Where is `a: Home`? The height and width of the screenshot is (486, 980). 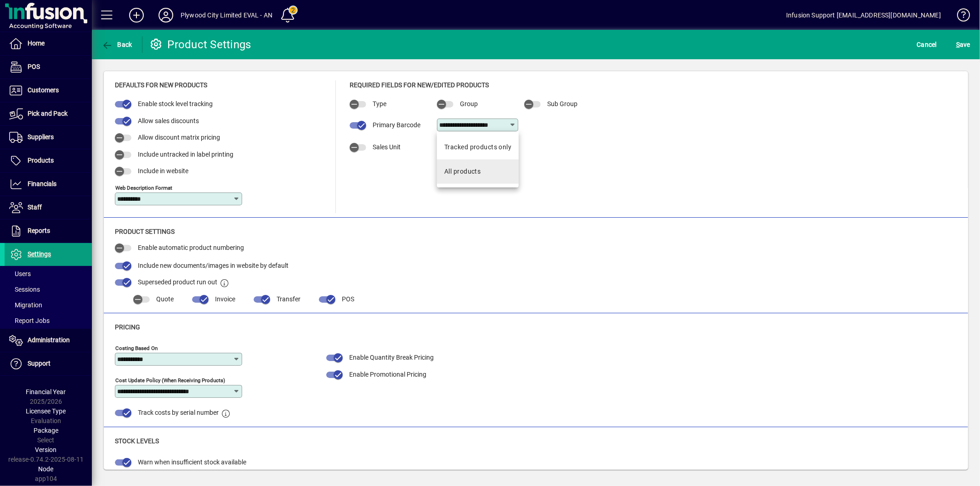
a: Home is located at coordinates (48, 43).